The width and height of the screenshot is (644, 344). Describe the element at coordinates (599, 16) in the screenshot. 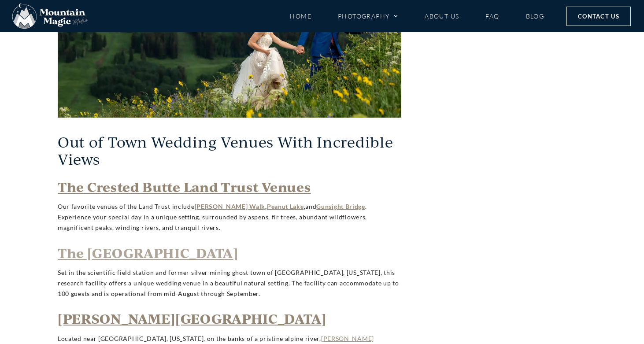

I see `span: Contact Us` at that location.